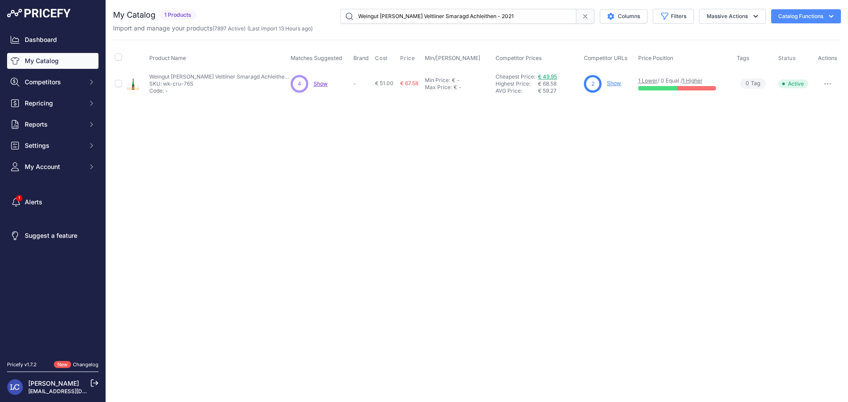 The width and height of the screenshot is (848, 402). Describe the element at coordinates (673, 16) in the screenshot. I see `button: Filters` at that location.